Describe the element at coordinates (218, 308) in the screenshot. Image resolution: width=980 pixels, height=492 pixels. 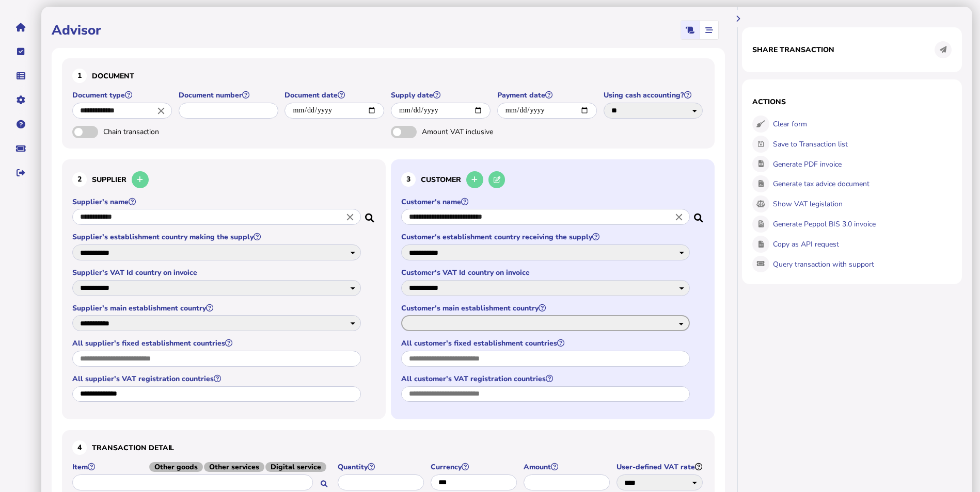
I see `label: Supplier's main establishment country` at that location.